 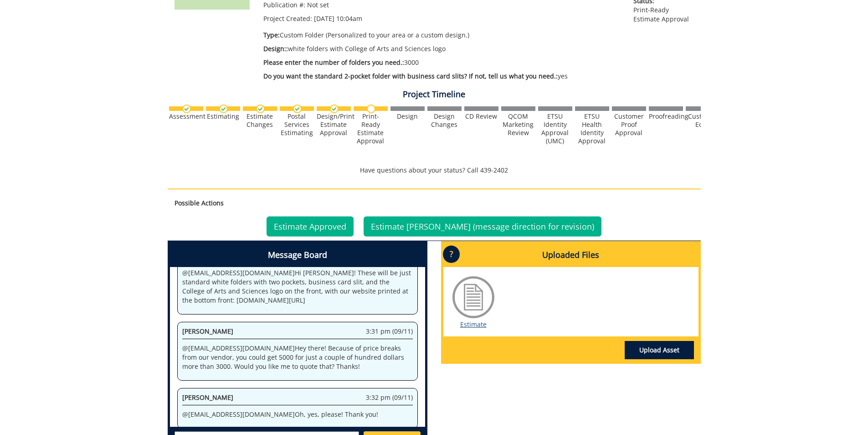 What do you see at coordinates (389, 331) in the screenshot?
I see `span: 3:31 pm (09/11)` at bounding box center [389, 331].